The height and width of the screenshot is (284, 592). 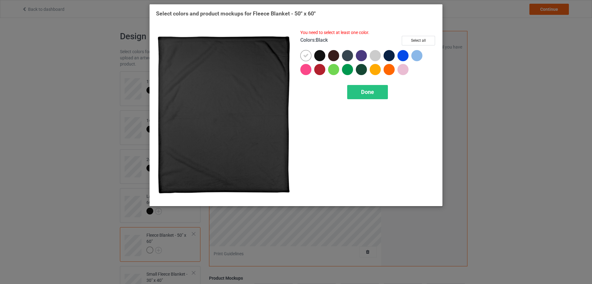 What do you see at coordinates (335, 32) in the screenshot?
I see `span: You need to select at least one color.` at bounding box center [335, 32].